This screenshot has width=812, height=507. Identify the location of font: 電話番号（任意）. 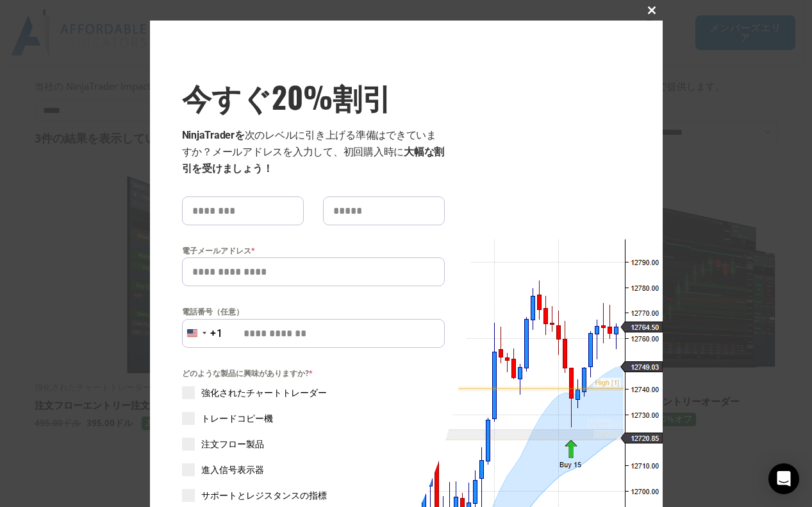
(213, 312).